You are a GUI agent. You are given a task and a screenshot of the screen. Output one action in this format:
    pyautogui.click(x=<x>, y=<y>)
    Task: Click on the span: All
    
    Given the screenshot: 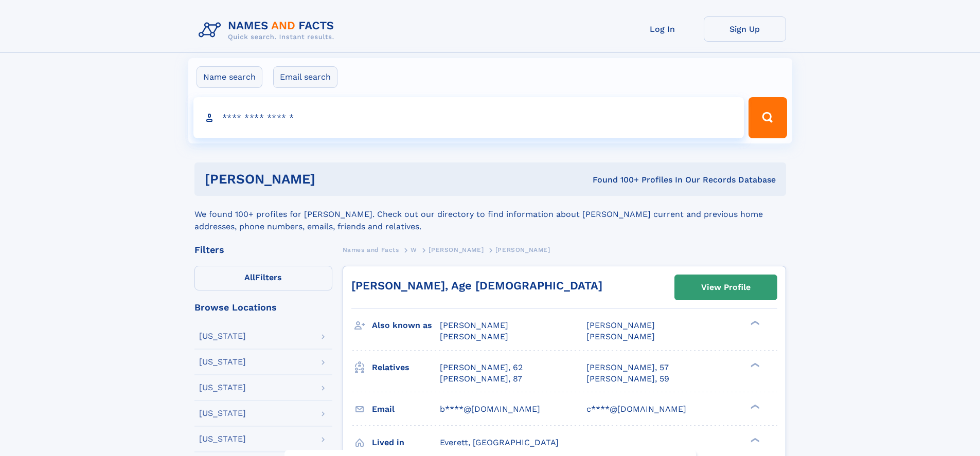 What is the action you would take?
    pyautogui.click(x=250, y=277)
    